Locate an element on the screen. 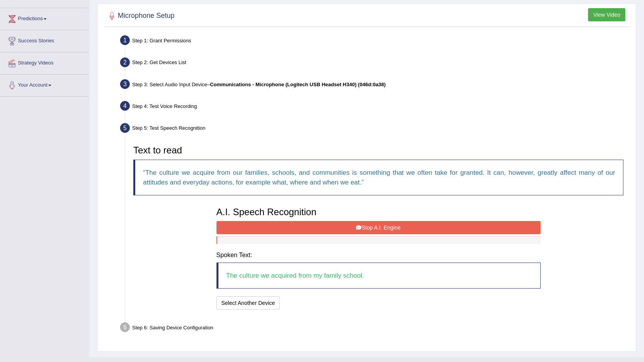  div: Step 4: Test Voice Recording is located at coordinates (374, 107).